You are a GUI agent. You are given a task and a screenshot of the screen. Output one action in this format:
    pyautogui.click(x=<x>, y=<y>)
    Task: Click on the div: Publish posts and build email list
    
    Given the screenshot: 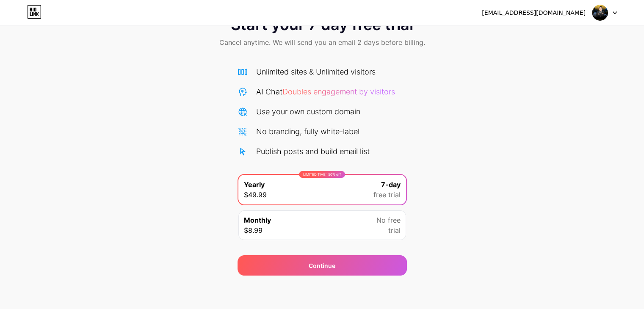 What is the action you would take?
    pyautogui.click(x=313, y=151)
    